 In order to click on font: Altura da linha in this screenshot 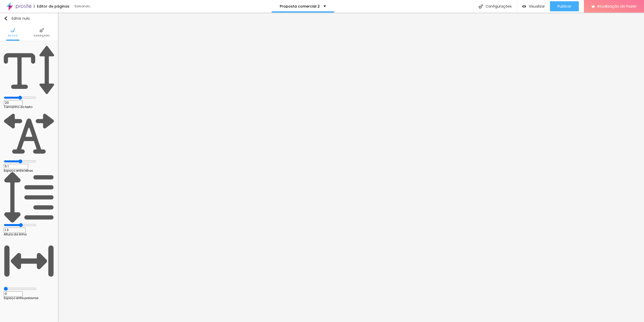, I will do `click(15, 234)`.